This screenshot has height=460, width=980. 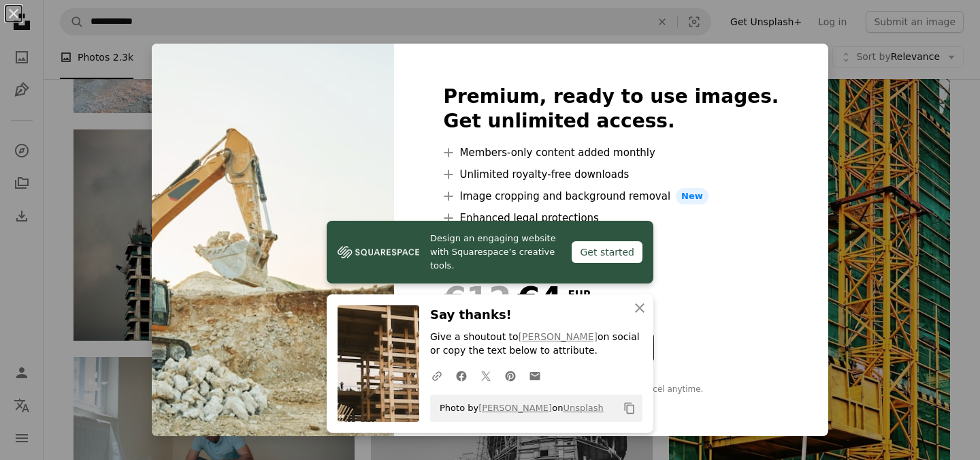 What do you see at coordinates (490, 252) in the screenshot?
I see `a: Design an engaging website with Squarespace’s creative tools.Get started` at bounding box center [490, 252].